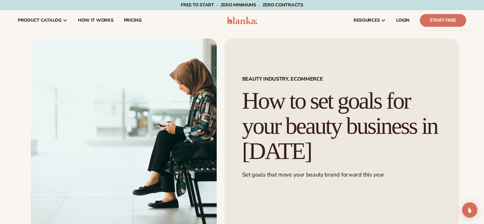 The height and width of the screenshot is (224, 484). Describe the element at coordinates (403, 20) in the screenshot. I see `span: LOGIN` at that location.